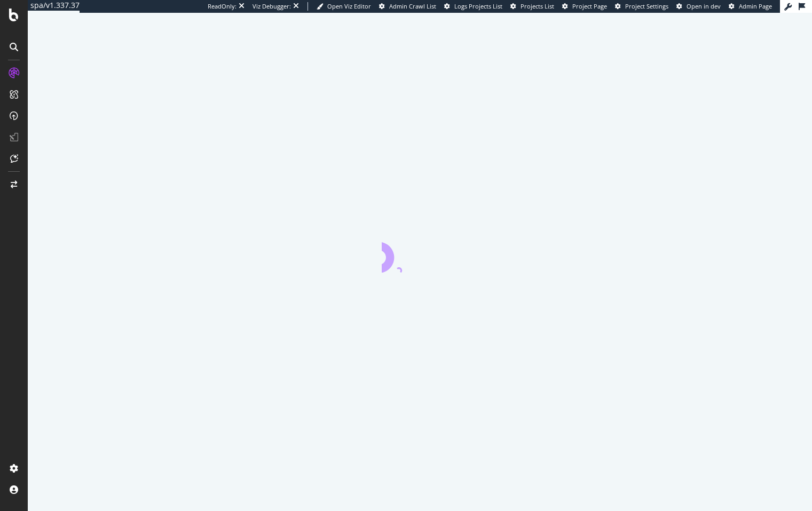 The image size is (812, 511). What do you see at coordinates (755, 6) in the screenshot?
I see `span: Admin Page` at bounding box center [755, 6].